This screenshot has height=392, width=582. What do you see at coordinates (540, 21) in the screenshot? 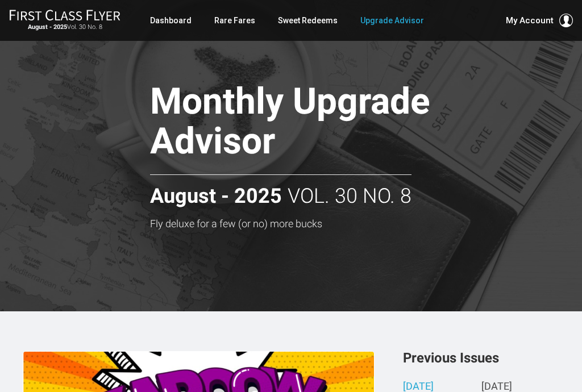
I see `button: My Account` at bounding box center [540, 21].